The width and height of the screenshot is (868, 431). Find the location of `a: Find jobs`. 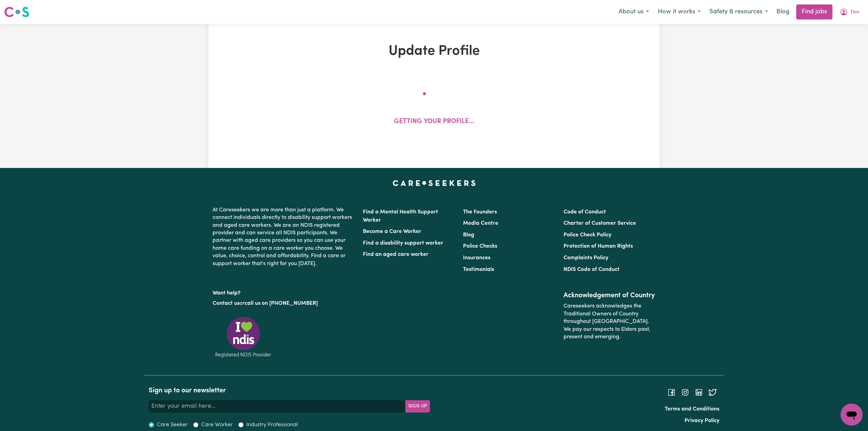

a: Find jobs is located at coordinates (814, 12).